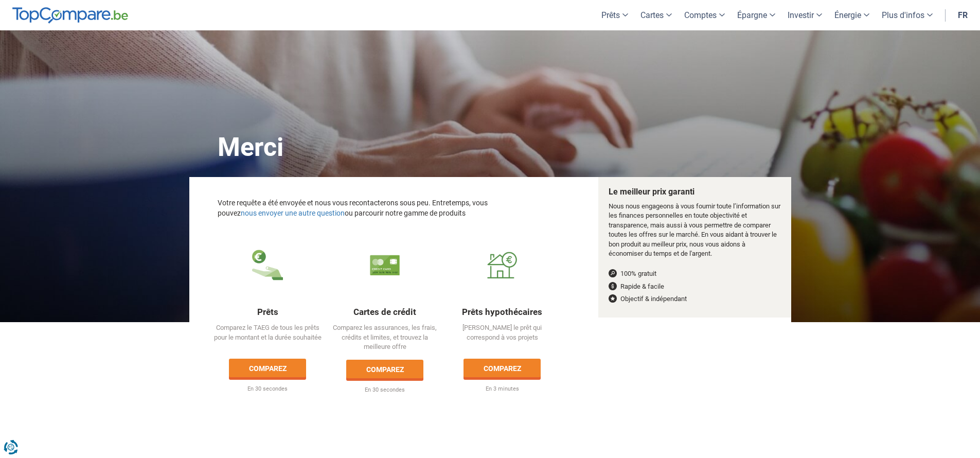  What do you see at coordinates (695, 300) in the screenshot?
I see `li: Objectif & indépendant` at bounding box center [695, 300].